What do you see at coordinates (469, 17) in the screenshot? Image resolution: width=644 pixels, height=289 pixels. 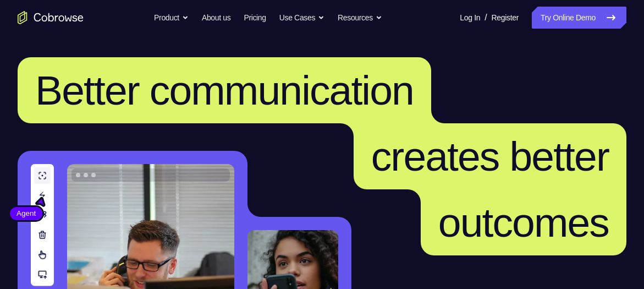 I see `a: Log In` at bounding box center [469, 17].